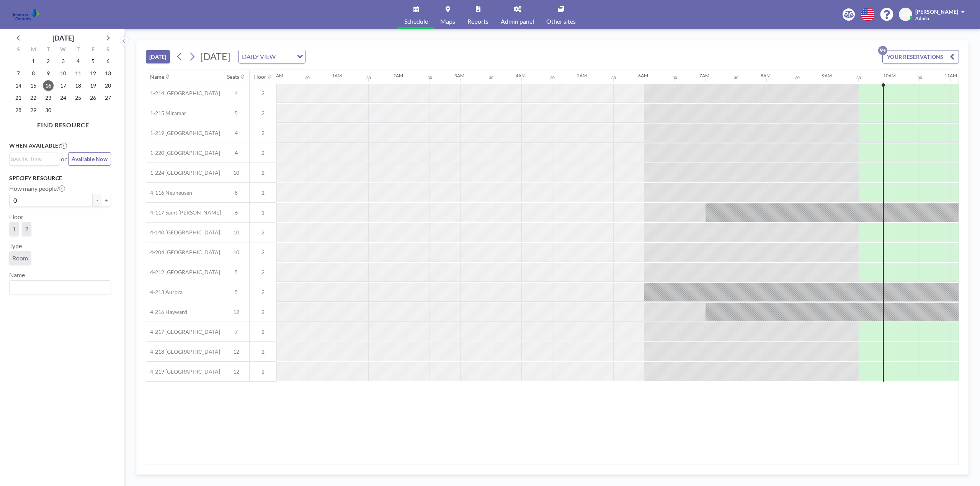  What do you see at coordinates (63, 98) in the screenshot?
I see `span: Wednesday, September 24, 2025` at bounding box center [63, 98].